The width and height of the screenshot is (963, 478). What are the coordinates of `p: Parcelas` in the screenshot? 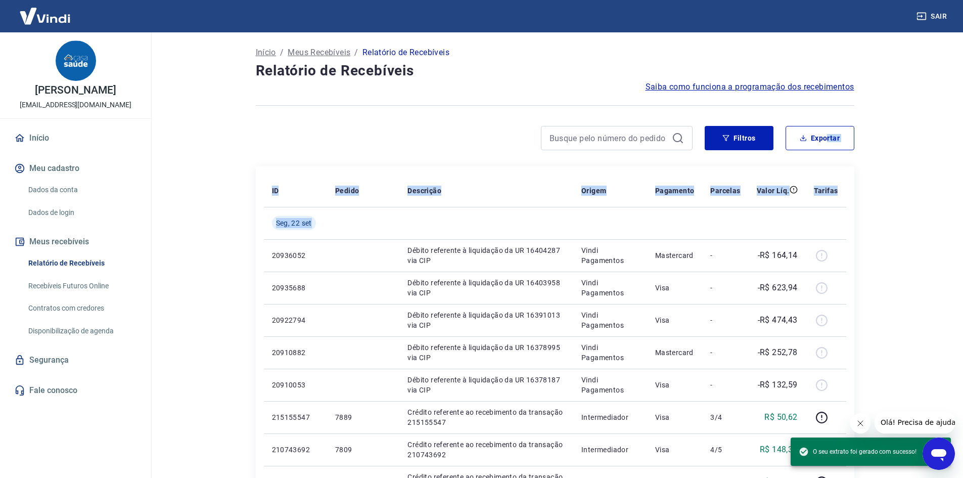 It's located at (725, 191).